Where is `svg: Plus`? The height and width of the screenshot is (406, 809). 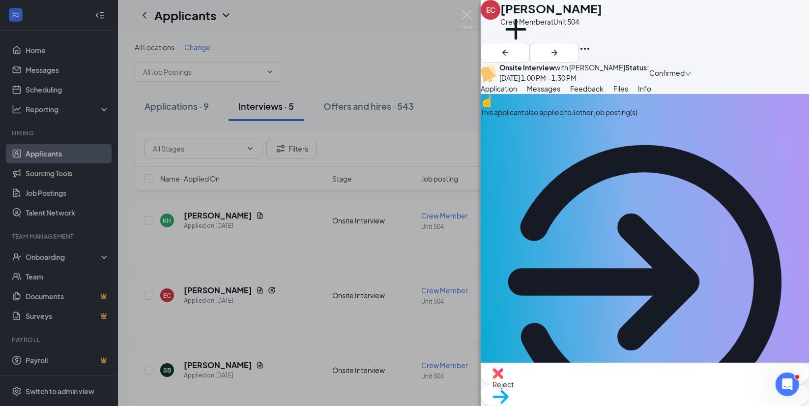
svg: Plus is located at coordinates (516, 29).